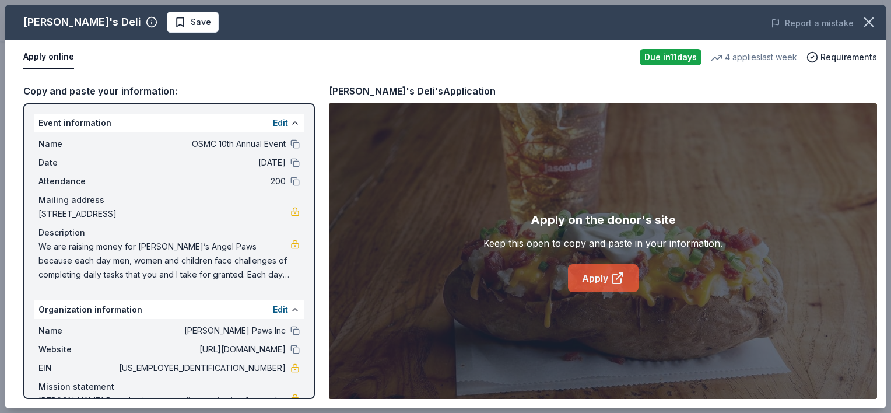 The height and width of the screenshot is (413, 891). I want to click on div: Copy and paste your information:, so click(169, 91).